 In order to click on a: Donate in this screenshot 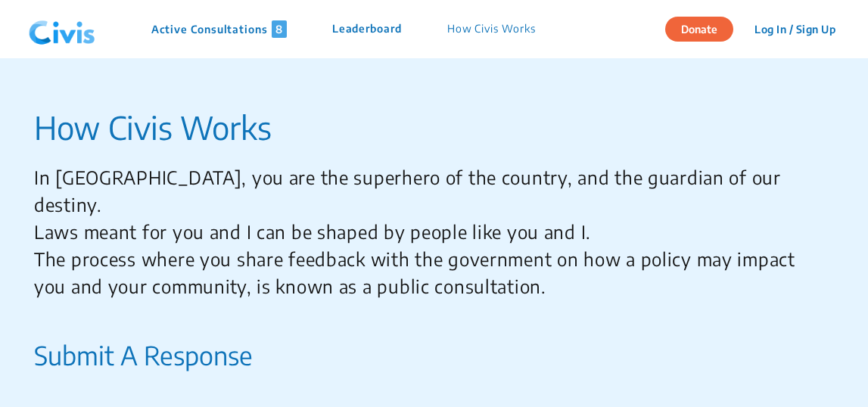, I will do `click(704, 28)`.